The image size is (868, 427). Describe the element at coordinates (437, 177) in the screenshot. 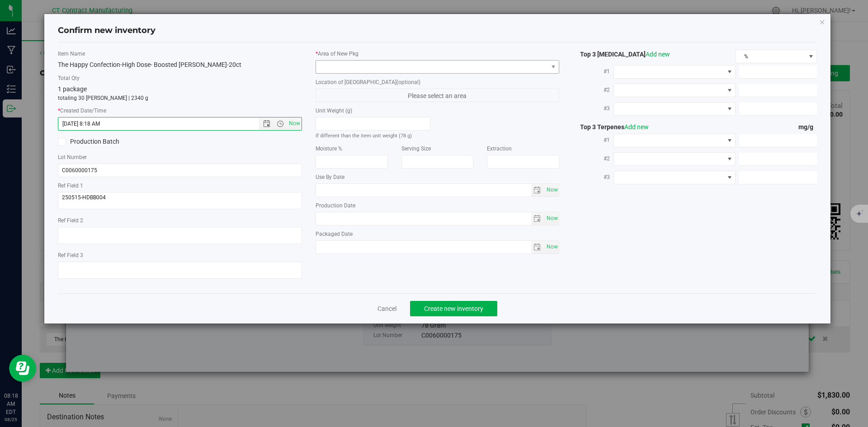

I see `label: Use By Date` at that location.